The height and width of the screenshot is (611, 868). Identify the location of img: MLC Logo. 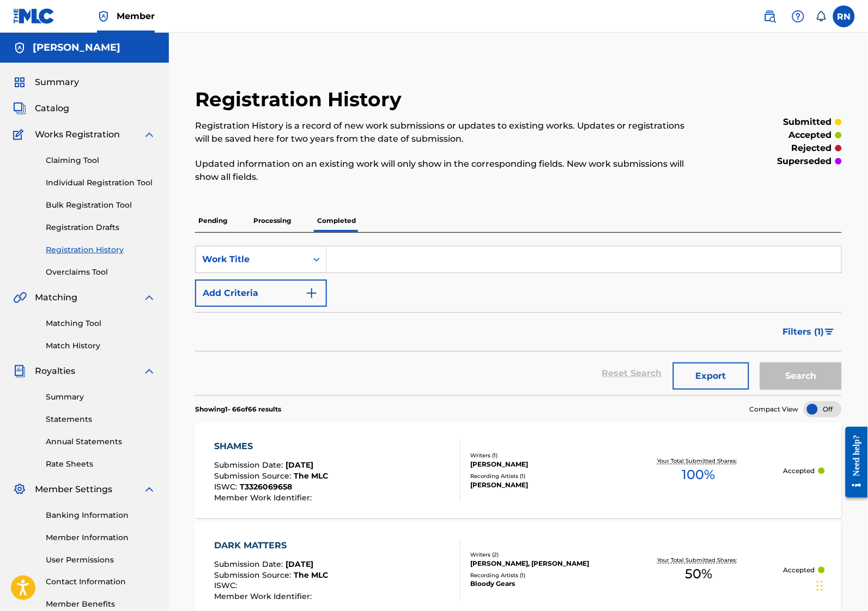
(34, 16).